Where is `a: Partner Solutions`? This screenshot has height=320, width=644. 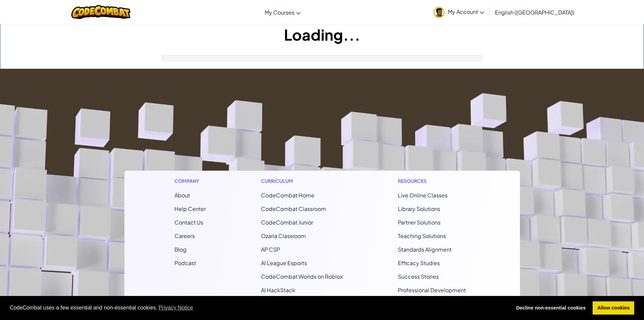
a: Partner Solutions is located at coordinates (419, 222).